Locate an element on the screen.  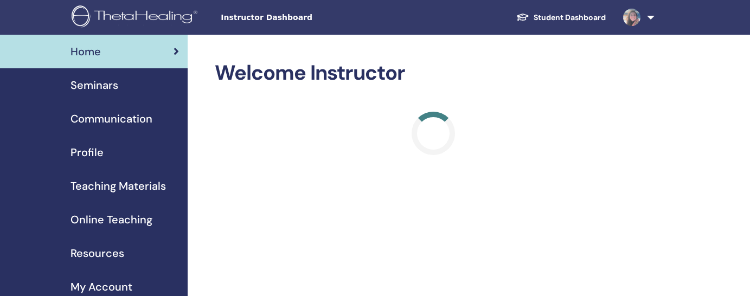
span: Profile is located at coordinates (87, 152).